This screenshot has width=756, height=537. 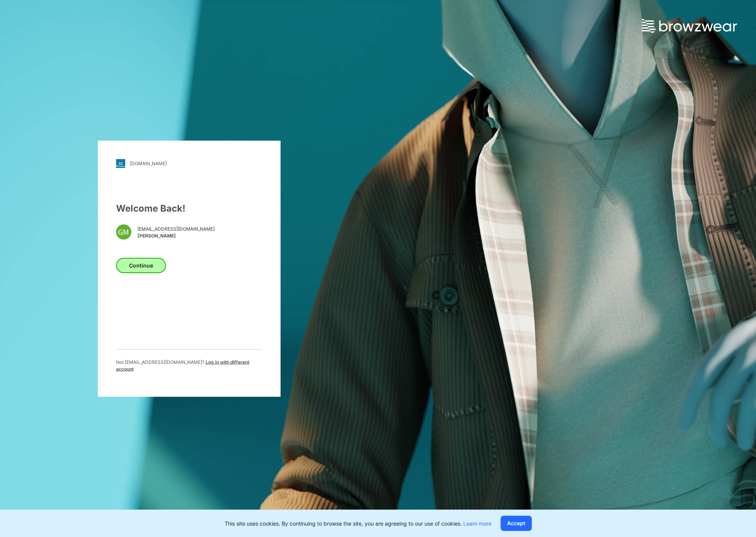 I want to click on p: This site uses cookies. By continuing to browse the site, you are agreeing to our use of cookies., so click(x=358, y=523).